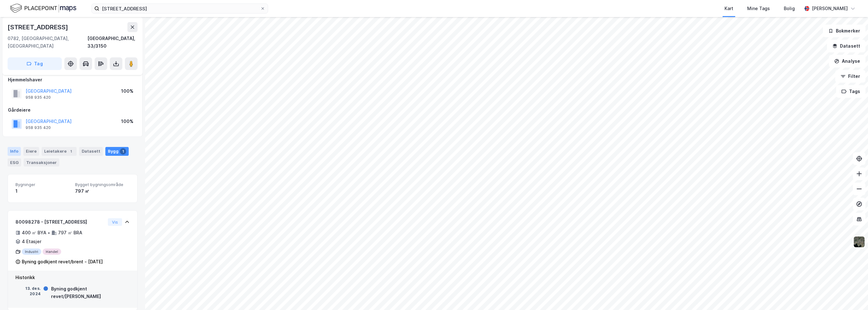 This screenshot has height=310, width=868. Describe the element at coordinates (847, 61) in the screenshot. I see `button: Analyse` at that location.